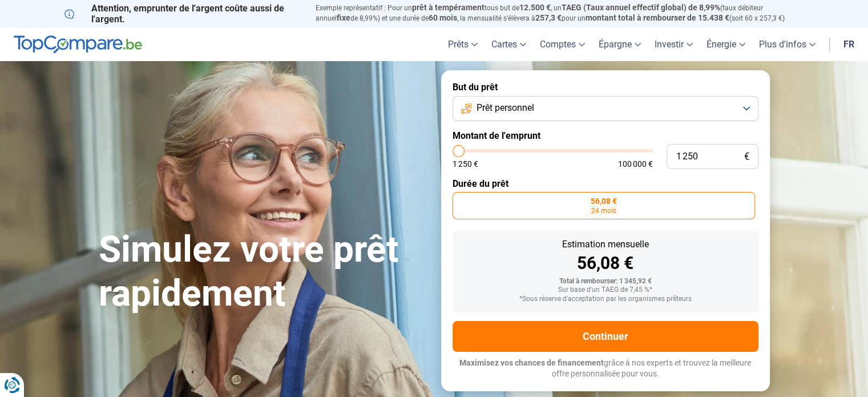 The width and height of the screenshot is (868, 397). I want to click on div: Estimation mensuelle, so click(606, 245).